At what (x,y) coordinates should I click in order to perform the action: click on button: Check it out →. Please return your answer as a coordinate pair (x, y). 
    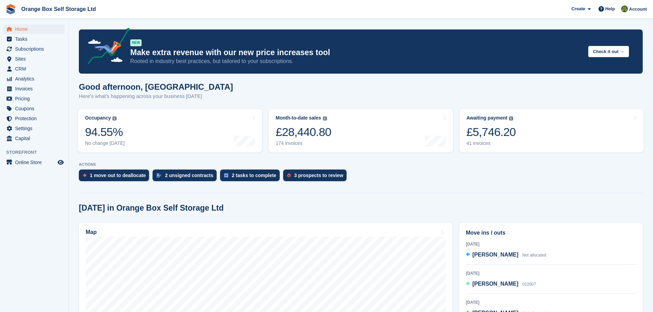
    Looking at the image, I should click on (608, 51).